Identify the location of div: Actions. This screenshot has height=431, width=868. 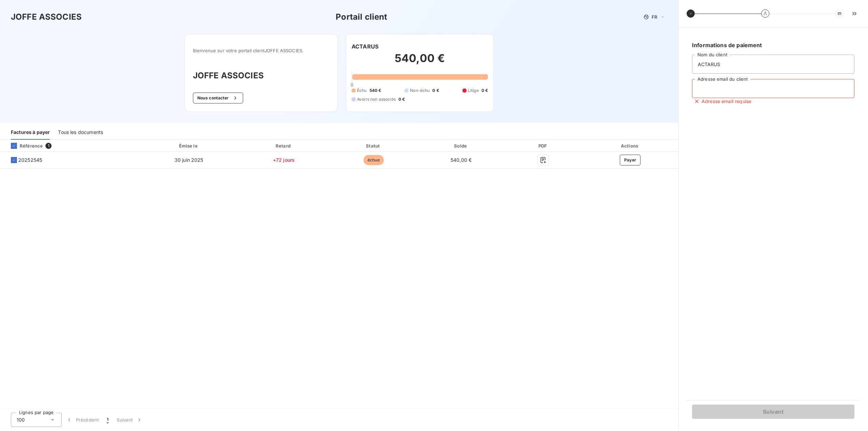
(630, 146).